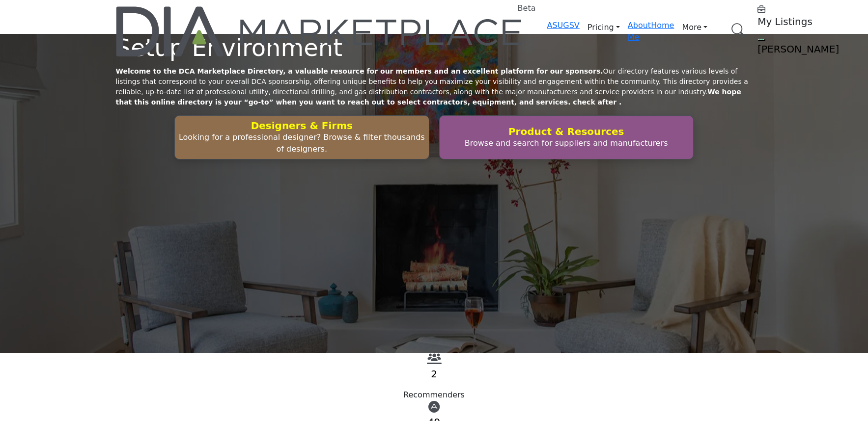  What do you see at coordinates (761, 40) in the screenshot?
I see `button: Show hide supplier dropdown` at bounding box center [761, 40].